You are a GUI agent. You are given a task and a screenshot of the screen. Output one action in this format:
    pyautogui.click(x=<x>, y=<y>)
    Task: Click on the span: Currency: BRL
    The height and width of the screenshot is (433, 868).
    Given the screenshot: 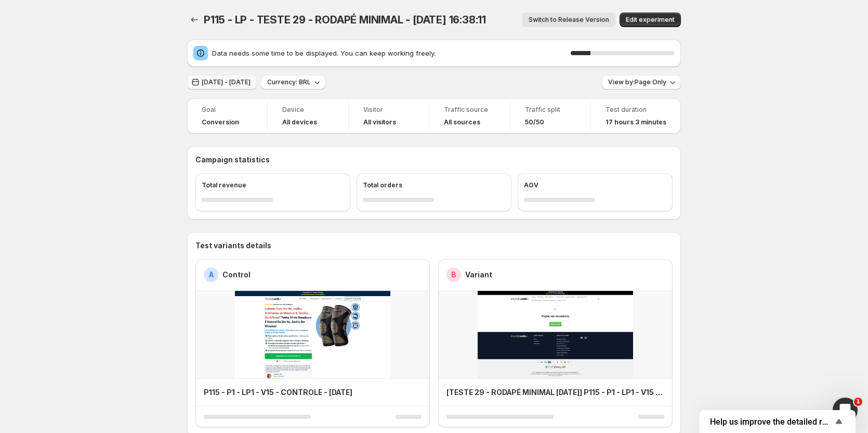 What is the action you would take?
    pyautogui.click(x=289, y=82)
    